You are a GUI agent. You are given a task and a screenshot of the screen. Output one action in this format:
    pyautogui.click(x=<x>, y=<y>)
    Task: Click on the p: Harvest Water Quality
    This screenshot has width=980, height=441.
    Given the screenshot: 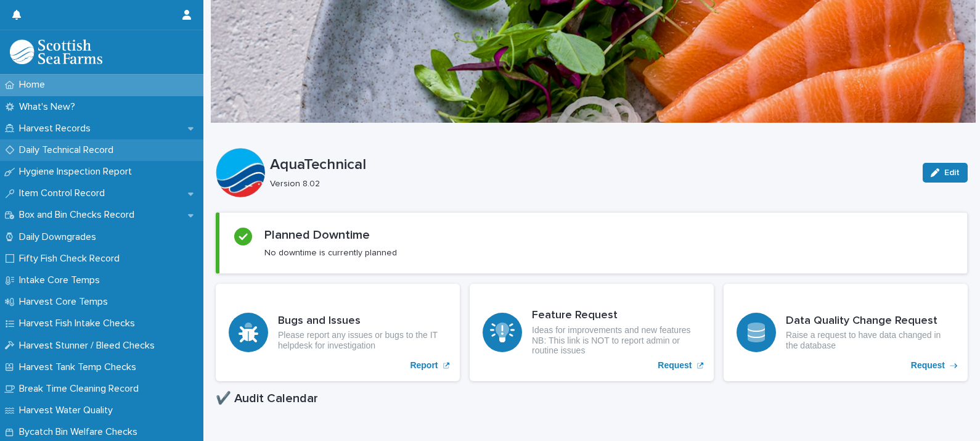 What is the action you would take?
    pyautogui.click(x=69, y=410)
    